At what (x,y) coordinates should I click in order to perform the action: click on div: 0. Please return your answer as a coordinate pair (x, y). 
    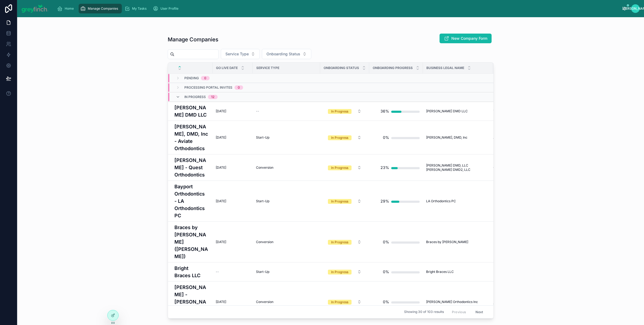
    Looking at the image, I should click on (239, 88).